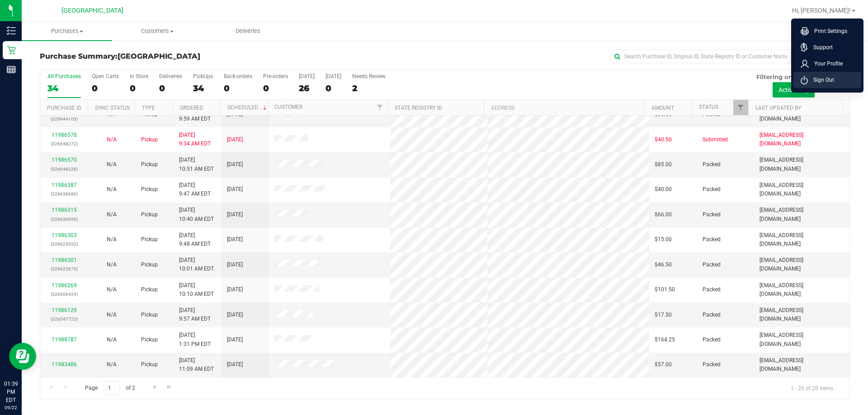 This screenshot has height=415, width=868. What do you see at coordinates (778, 108) in the screenshot?
I see `a: Last Updated By` at bounding box center [778, 108].